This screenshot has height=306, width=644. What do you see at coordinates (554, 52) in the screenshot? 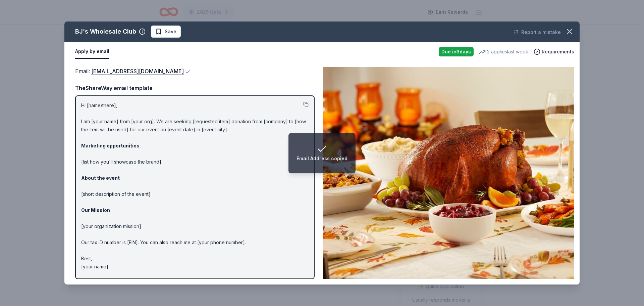
I see `button: Requirements` at bounding box center [554, 52].